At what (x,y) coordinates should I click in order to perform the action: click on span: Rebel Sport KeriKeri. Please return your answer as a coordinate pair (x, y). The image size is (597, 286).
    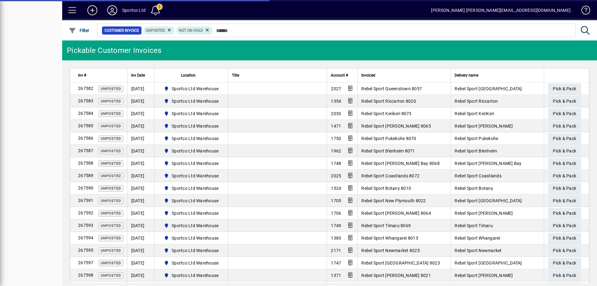
    Looking at the image, I should click on (474, 114).